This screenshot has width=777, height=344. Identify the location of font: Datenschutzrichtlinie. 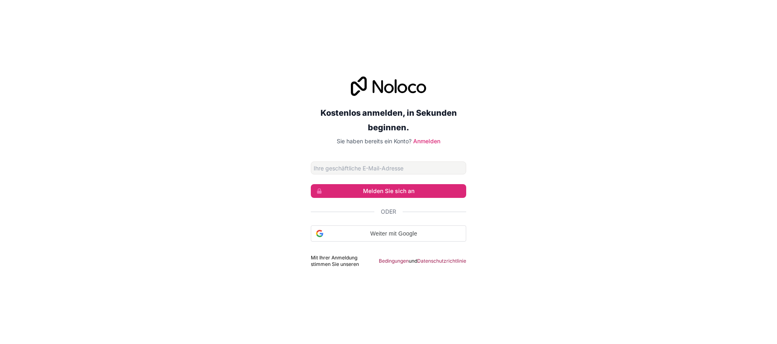
(442, 261).